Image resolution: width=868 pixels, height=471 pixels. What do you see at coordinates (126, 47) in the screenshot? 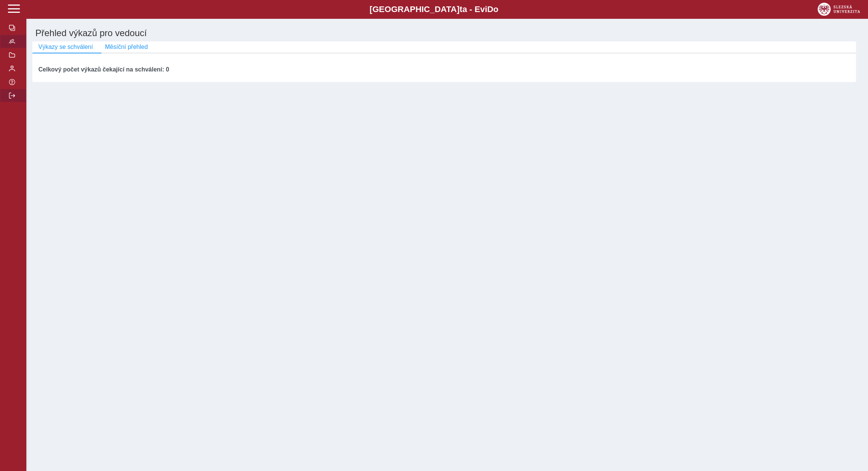
I see `button: Měsíční přehled` at bounding box center [126, 47].